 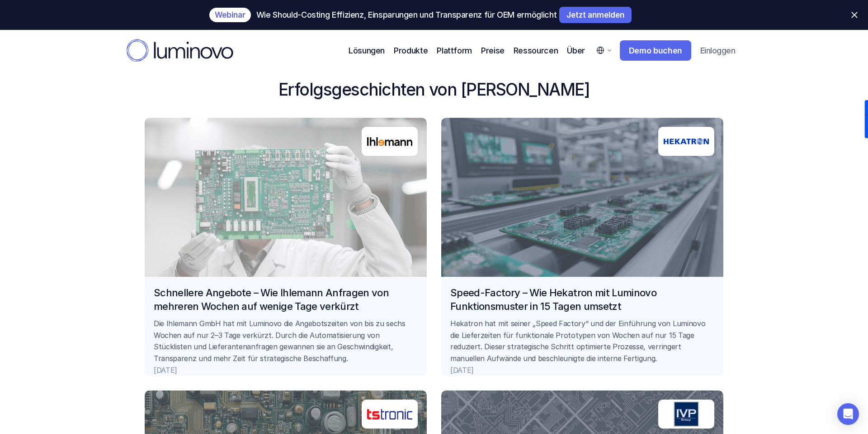 I want to click on p: Über, so click(x=576, y=50).